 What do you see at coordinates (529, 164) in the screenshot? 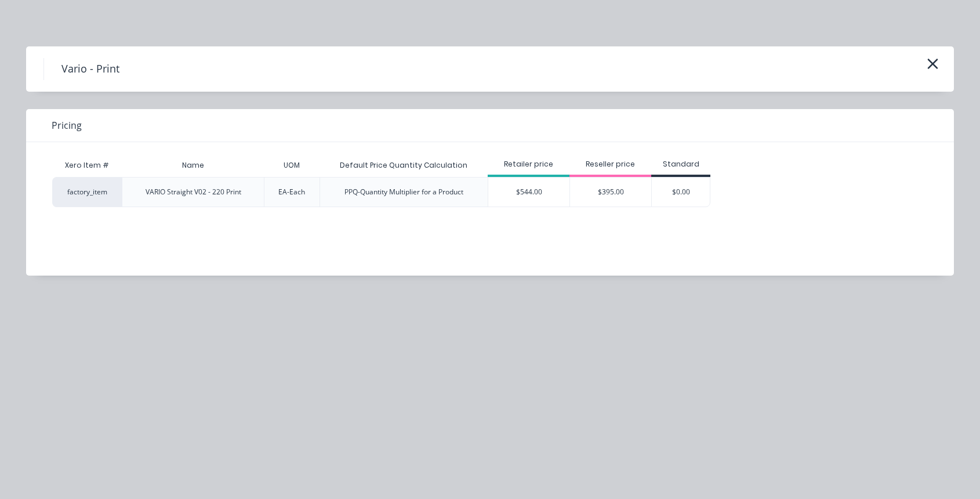
I see `div: Retailer price` at bounding box center [529, 164].